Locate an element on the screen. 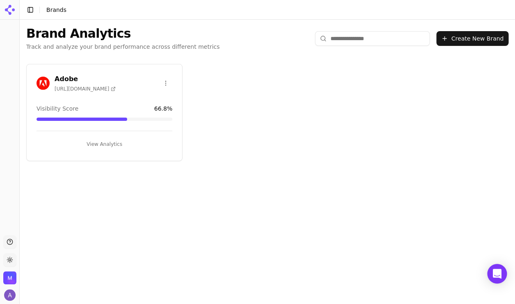 This screenshot has height=304, width=515. button: View Analytics is located at coordinates (104, 144).